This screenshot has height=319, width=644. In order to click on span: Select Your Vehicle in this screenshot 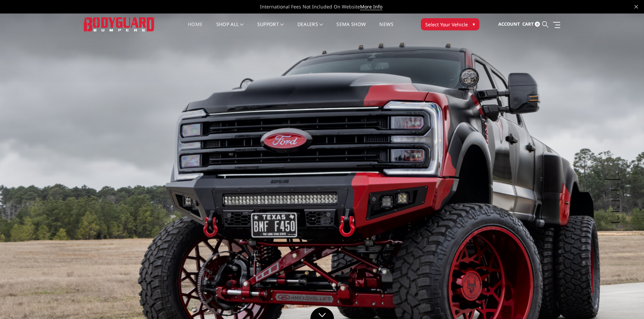, I will do `click(447, 25)`.